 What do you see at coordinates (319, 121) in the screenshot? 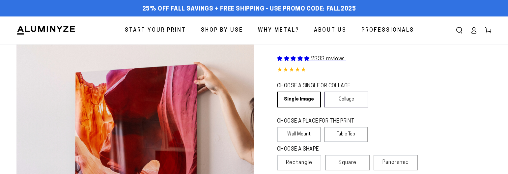
I see `legend: CHOOSE A PLACE FOR THE PRINT` at bounding box center [319, 121].